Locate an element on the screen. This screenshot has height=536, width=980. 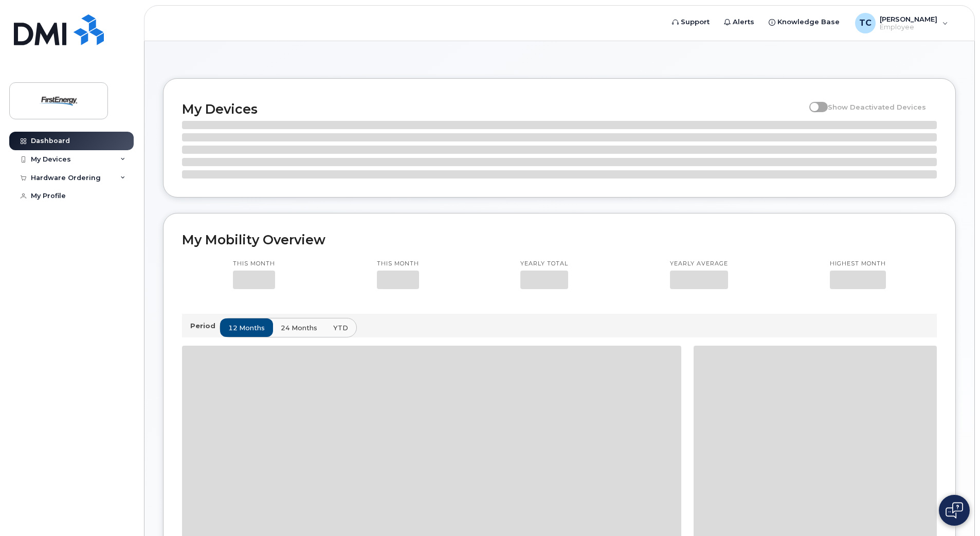
h2: My Devices is located at coordinates (493, 109).